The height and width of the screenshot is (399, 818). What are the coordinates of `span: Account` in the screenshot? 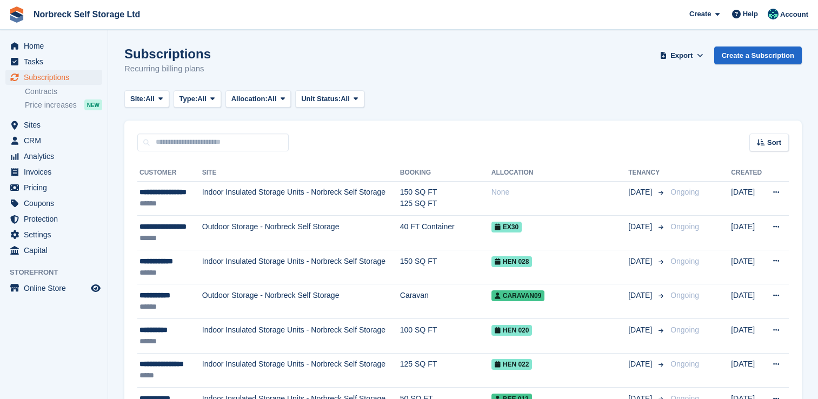 It's located at (794, 15).